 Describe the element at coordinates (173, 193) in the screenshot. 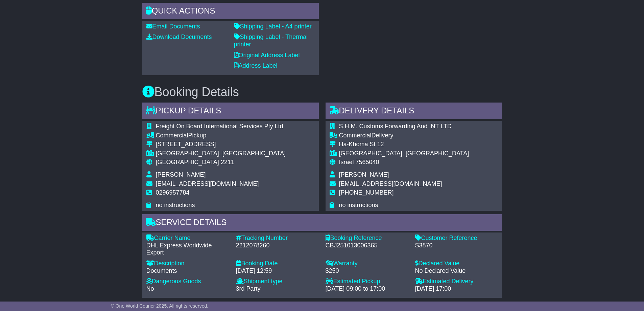

I see `span: 0296957784` at that location.